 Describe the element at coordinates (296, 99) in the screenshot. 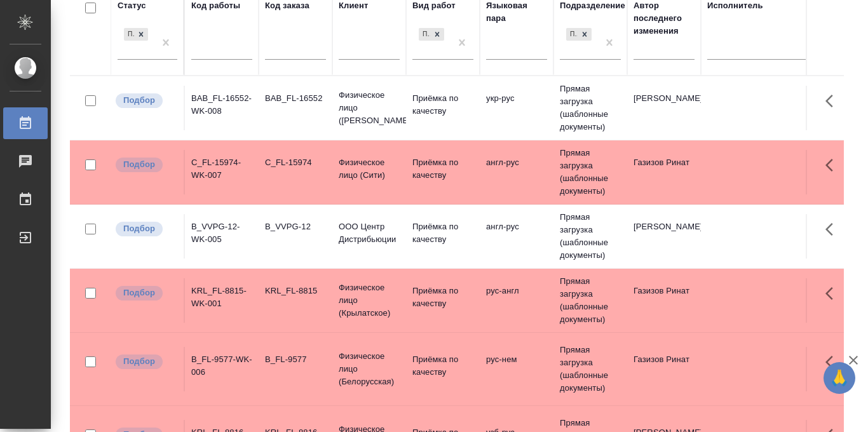

I see `div: BAB_FL-16552` at that location.